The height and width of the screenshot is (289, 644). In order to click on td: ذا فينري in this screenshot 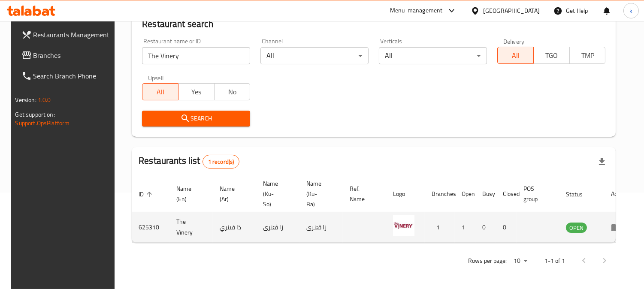, I will do `click(234, 227)`.